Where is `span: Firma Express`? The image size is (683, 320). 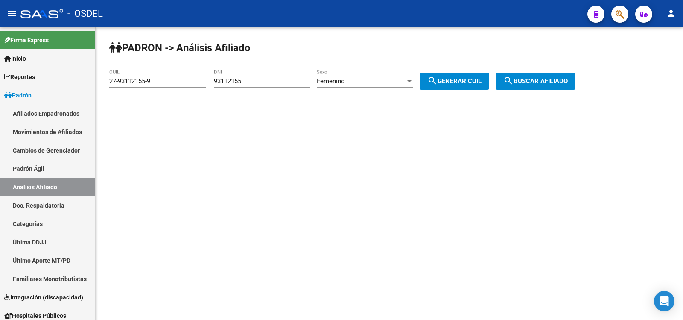
span: Firma Express is located at coordinates (26, 40).